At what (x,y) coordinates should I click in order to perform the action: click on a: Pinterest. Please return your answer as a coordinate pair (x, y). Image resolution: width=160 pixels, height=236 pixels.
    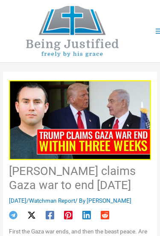
    Looking at the image, I should click on (68, 215).